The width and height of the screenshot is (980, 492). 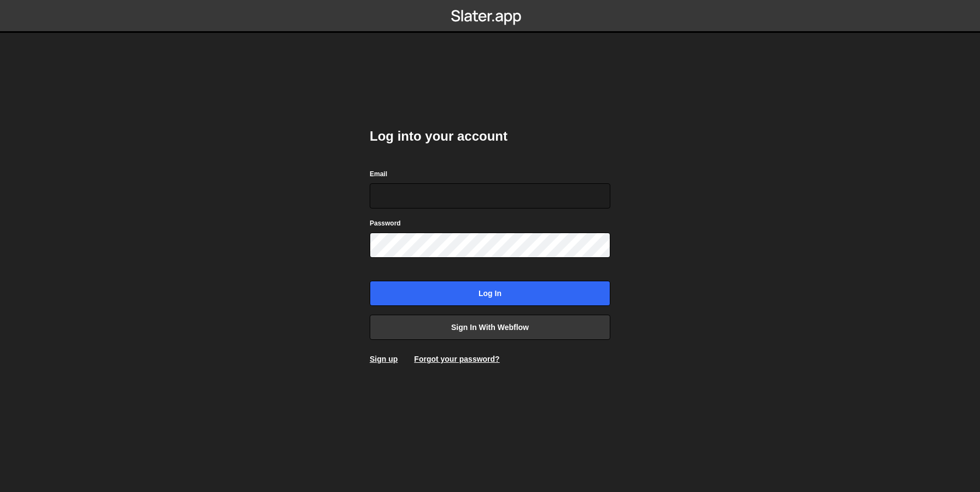 What do you see at coordinates (385, 223) in the screenshot?
I see `label: Password` at bounding box center [385, 223].